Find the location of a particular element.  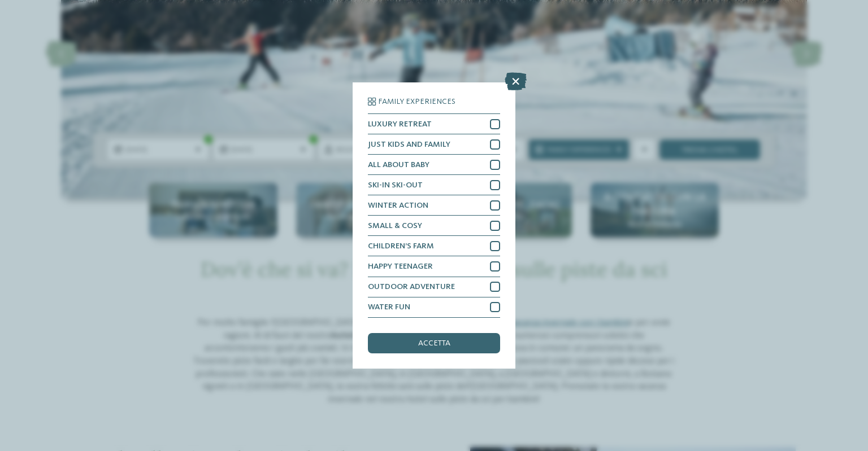

span: Family Experiences is located at coordinates (417, 101).